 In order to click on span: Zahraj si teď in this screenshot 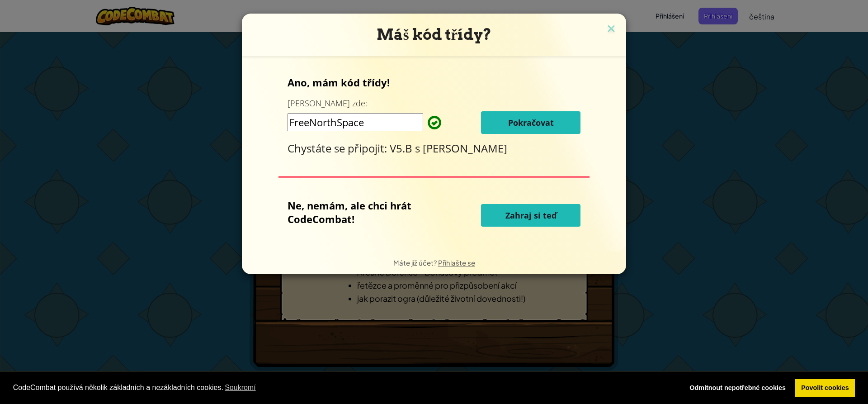, I will do `click(531, 216)`.